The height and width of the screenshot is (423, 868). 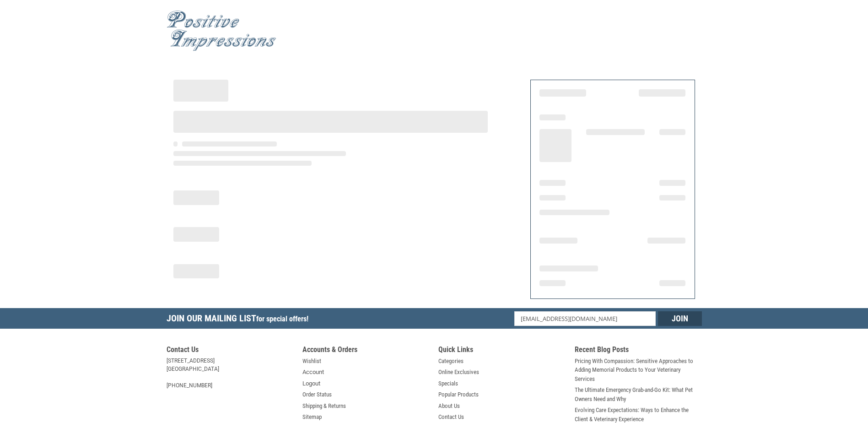 What do you see at coordinates (638, 351) in the screenshot?
I see `h5: Recent Blog Posts` at bounding box center [638, 351].